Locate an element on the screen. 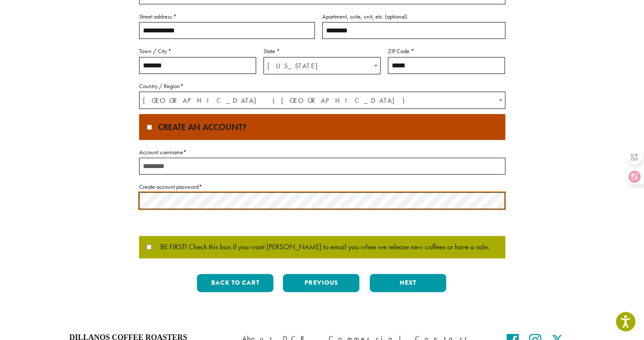  span: (optional) is located at coordinates (396, 17).